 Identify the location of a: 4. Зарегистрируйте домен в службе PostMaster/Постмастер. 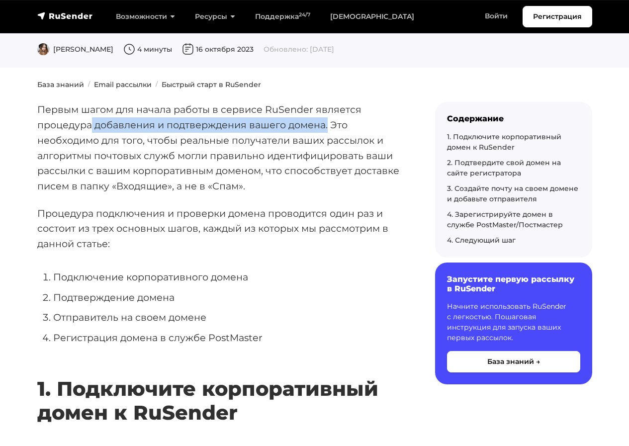
(504, 219).